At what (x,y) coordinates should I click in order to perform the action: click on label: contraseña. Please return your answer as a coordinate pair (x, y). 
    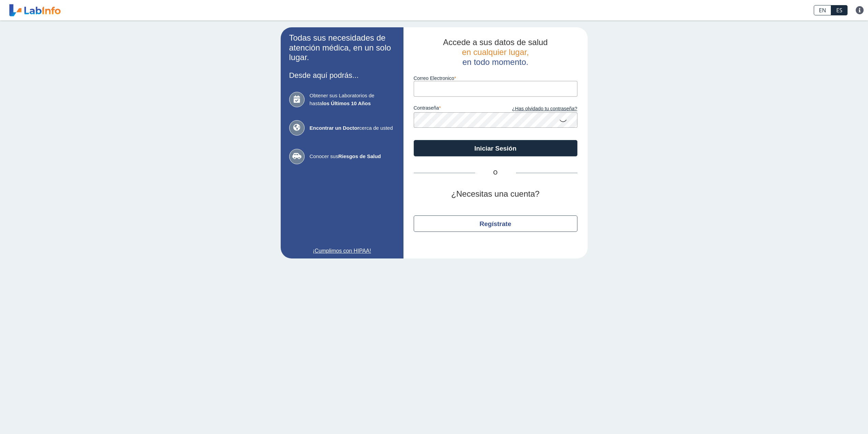
    Looking at the image, I should click on (455, 109).